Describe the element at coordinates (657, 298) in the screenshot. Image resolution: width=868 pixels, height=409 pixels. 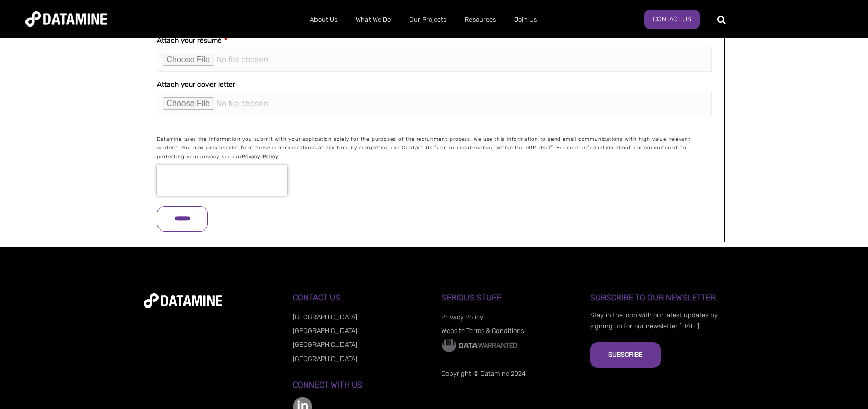
I see `h3: Subscribe to our Newsletter` at that location.